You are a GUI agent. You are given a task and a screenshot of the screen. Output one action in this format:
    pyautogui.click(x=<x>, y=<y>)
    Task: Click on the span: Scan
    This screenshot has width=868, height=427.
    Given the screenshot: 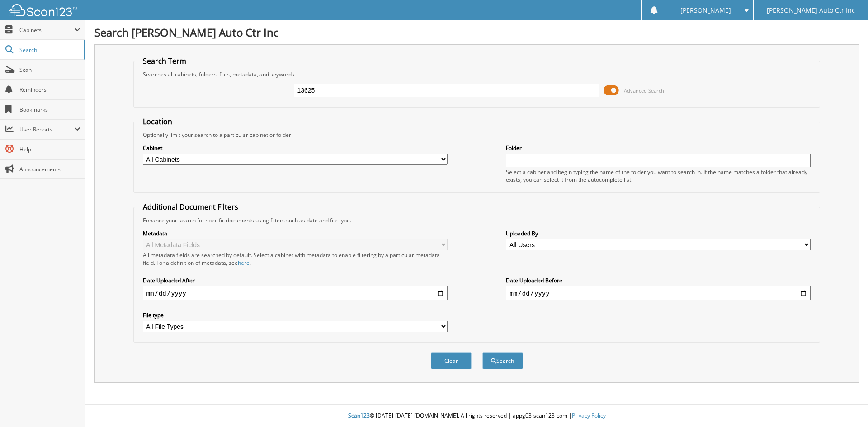 What is the action you would take?
    pyautogui.click(x=49, y=69)
    